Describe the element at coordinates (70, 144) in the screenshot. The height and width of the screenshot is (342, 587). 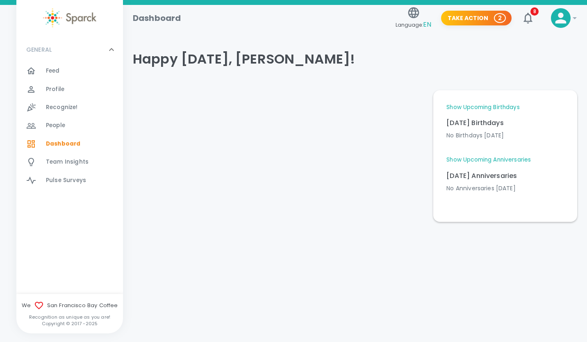
I see `div: Dashboard` at that location.